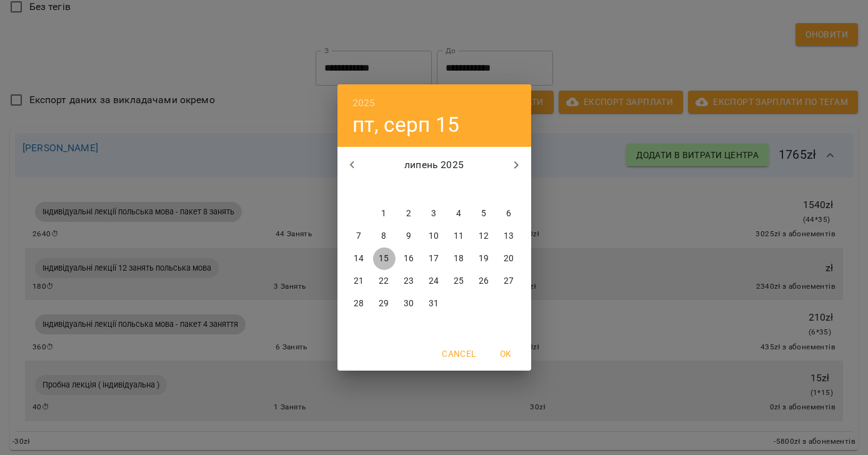 This screenshot has height=455, width=868. I want to click on button: 2025, so click(364, 103).